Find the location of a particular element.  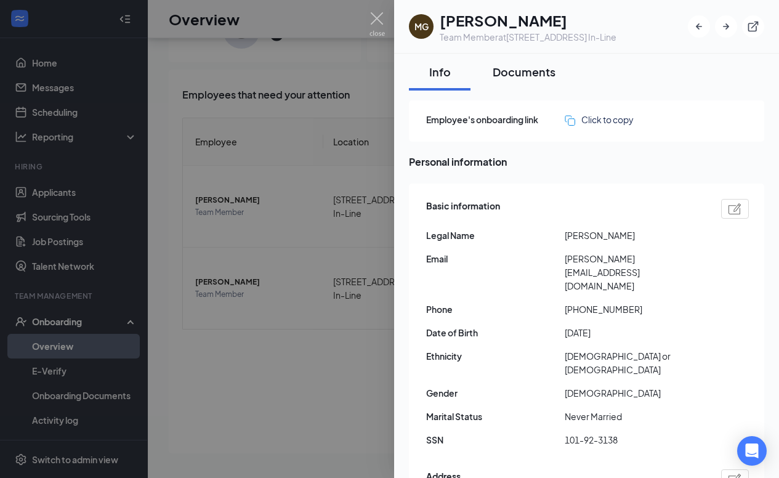

button: ArrowLeftNew is located at coordinates (699, 26).